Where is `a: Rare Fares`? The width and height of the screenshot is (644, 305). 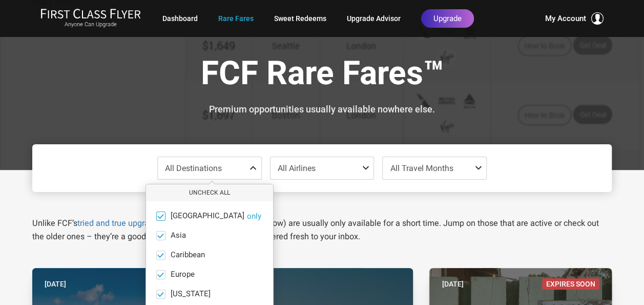
a: Rare Fares is located at coordinates (236, 18).